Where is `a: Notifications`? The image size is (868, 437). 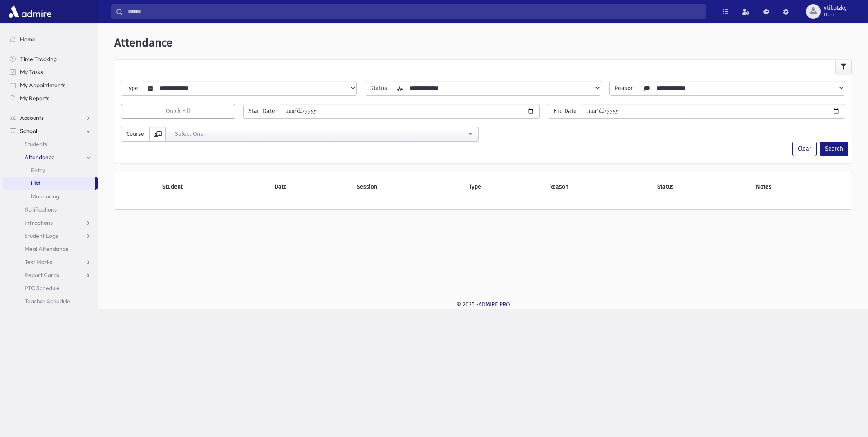 a: Notifications is located at coordinates (50, 209).